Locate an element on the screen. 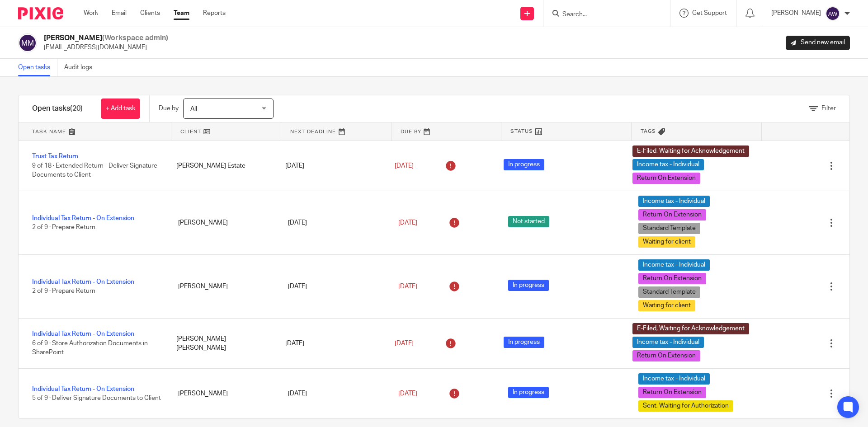 This screenshot has height=427, width=868. span: 9 of 18 · Extended Return - Deliver Signature Documents to Client is located at coordinates (95, 170).